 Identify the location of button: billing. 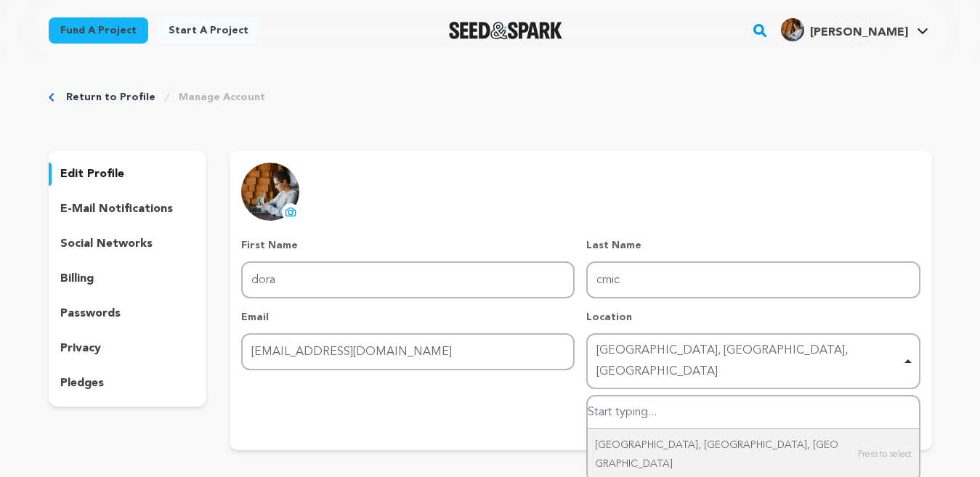
(128, 279).